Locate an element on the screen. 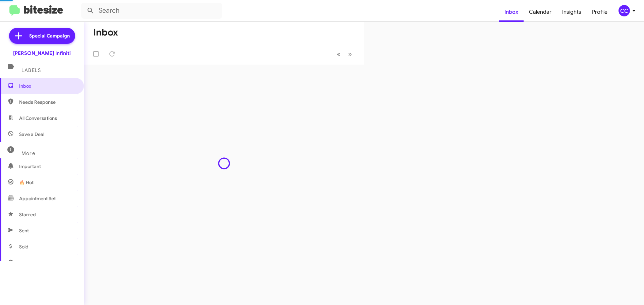 The image size is (644, 305). span: Special Campaign is located at coordinates (49, 36).